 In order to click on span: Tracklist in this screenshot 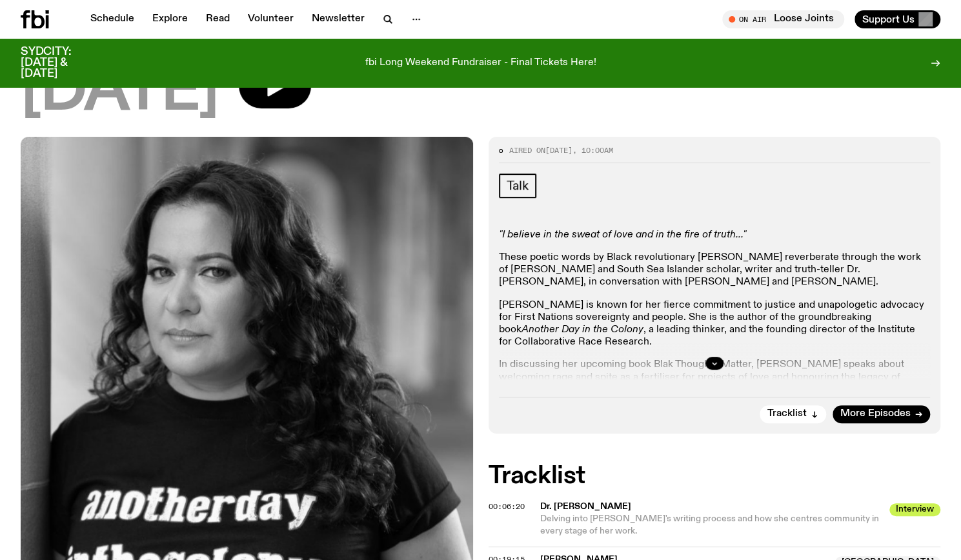, I will do `click(787, 413)`.